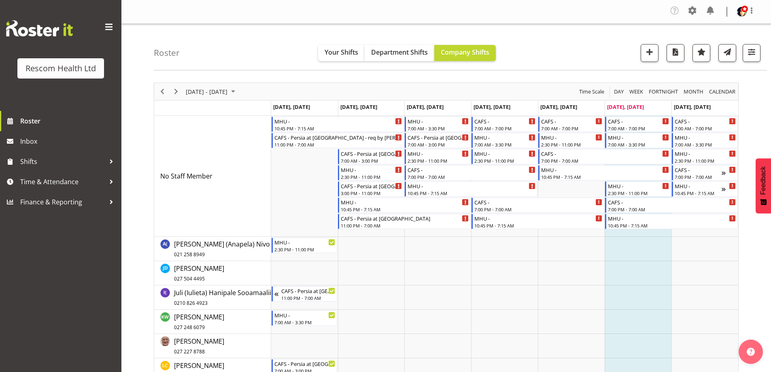 This screenshot has height=372, width=771. What do you see at coordinates (437, 157) in the screenshot?
I see `div: No Staff Member"s event - MHU - Begin From Wednesday, August 27, 2025 at 2:30:00 PM GMT+12:00 End...` at bounding box center [437, 157].